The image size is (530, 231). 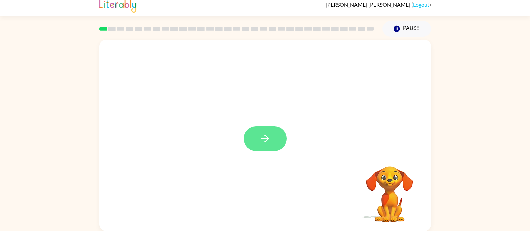 I want to click on button: Pause, so click(x=407, y=29).